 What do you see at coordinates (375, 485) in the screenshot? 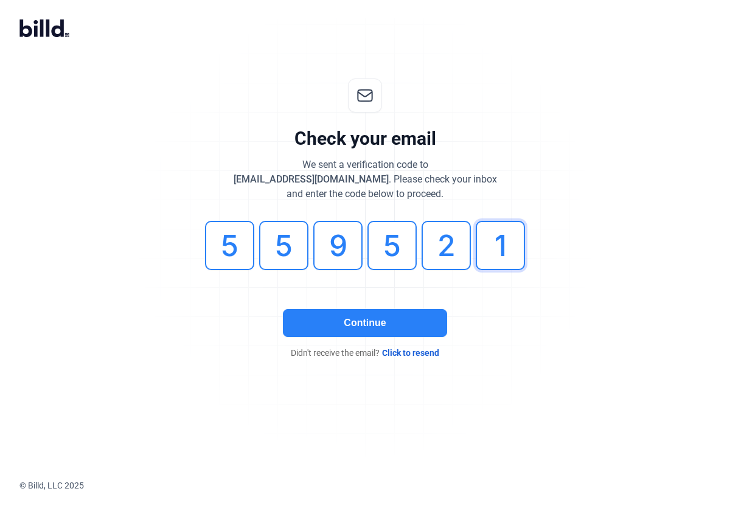
I see `div: © Billd, LLC 2025` at bounding box center [375, 485].